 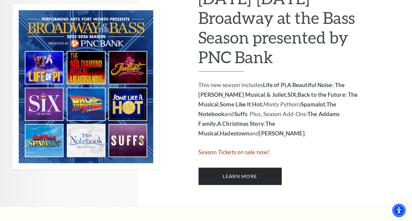 I want to click on strong: Suffs, so click(x=241, y=114).